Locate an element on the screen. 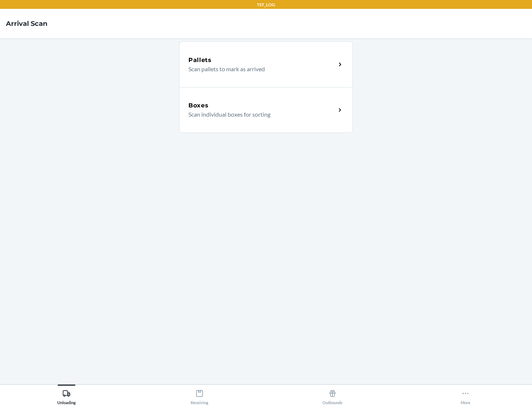  button: Receiving is located at coordinates (200, 394).